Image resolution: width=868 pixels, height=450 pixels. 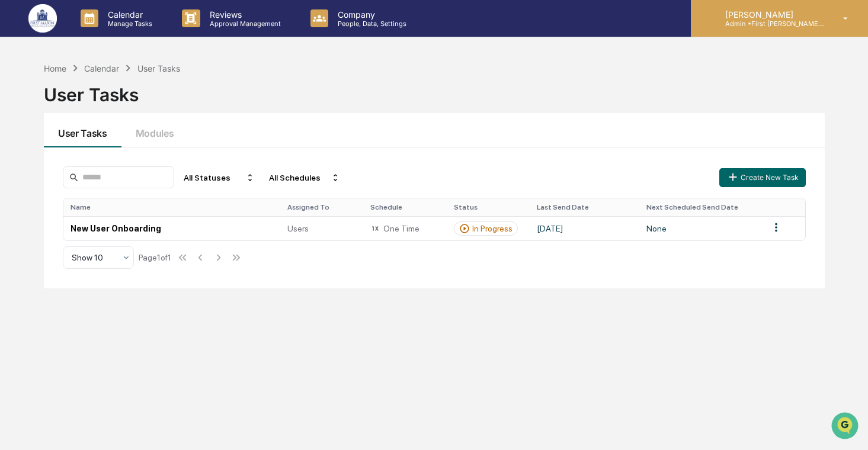 I want to click on a: 🖐️Preclearance, so click(x=44, y=248).